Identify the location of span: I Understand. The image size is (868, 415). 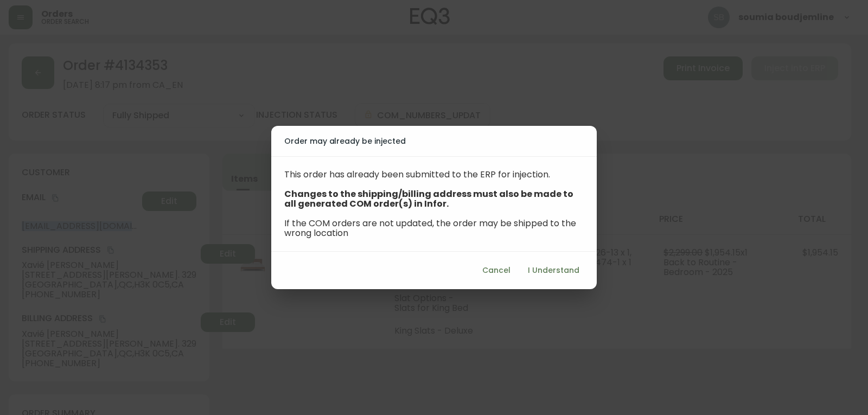
(553, 270).